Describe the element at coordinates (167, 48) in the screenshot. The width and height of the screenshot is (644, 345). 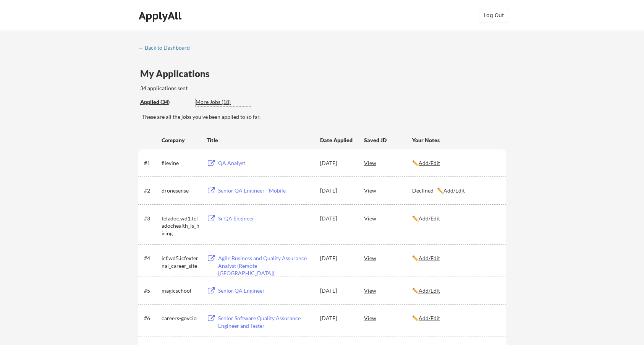
I see `a: ← Back to Dashboard` at that location.